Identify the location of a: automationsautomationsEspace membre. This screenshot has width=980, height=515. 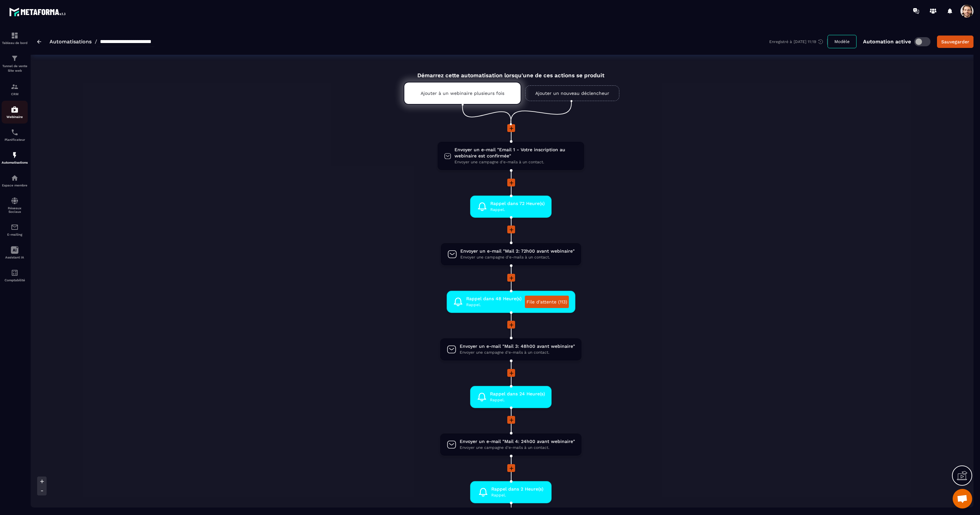
(15, 181).